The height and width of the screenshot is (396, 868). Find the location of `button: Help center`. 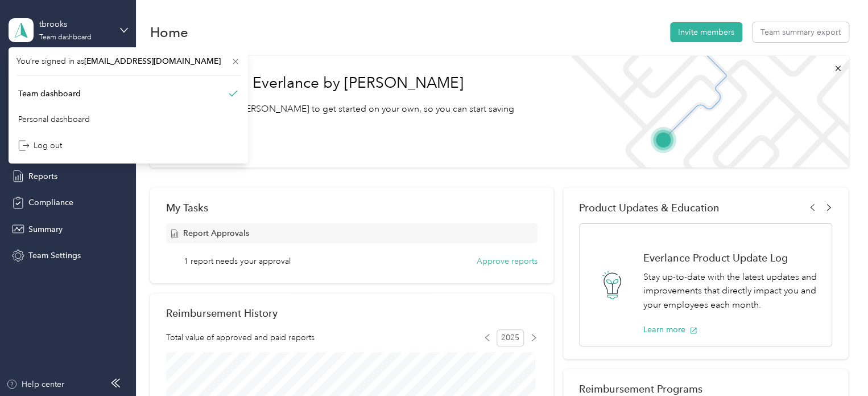

button: Help center is located at coordinates (35, 384).